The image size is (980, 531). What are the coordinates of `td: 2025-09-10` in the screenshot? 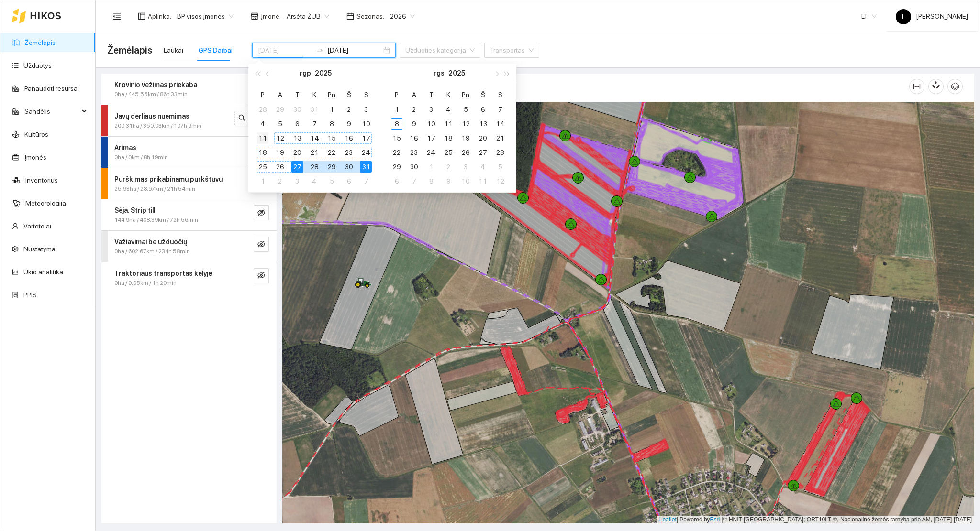 It's located at (431, 124).